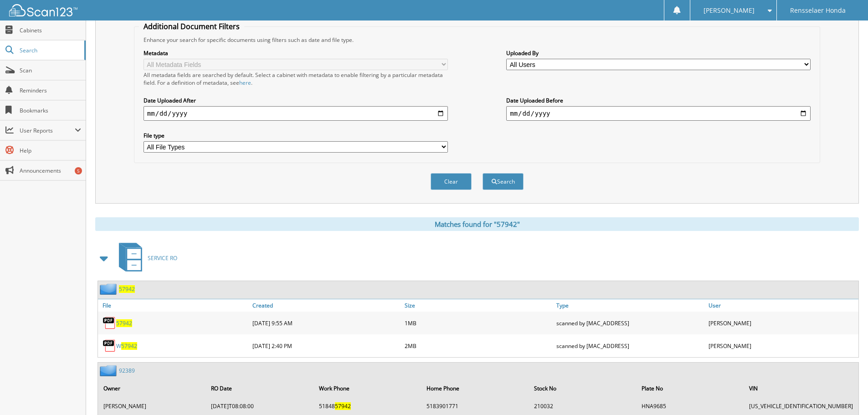 The image size is (868, 415). I want to click on th: Home Phone, so click(476, 388).